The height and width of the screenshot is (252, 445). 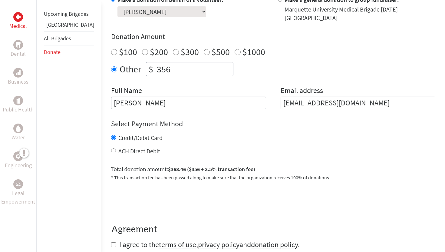 I want to click on a: MedicalMedical, so click(x=18, y=21).